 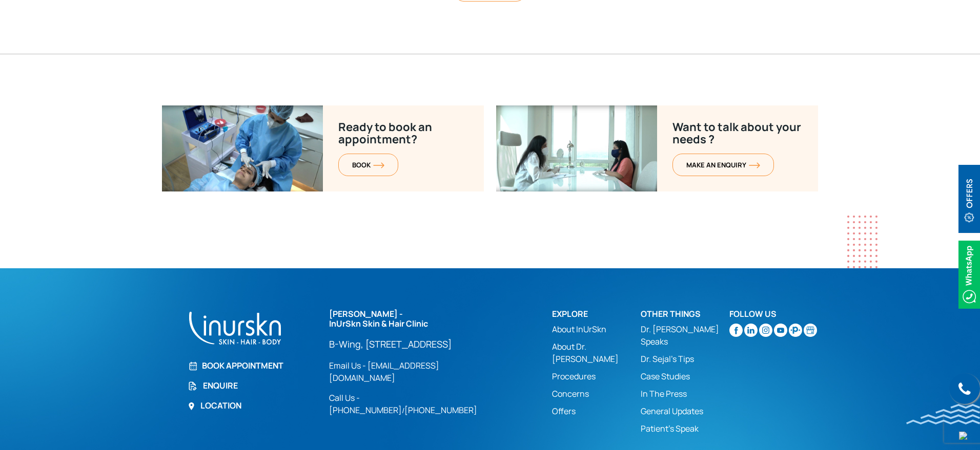 I want to click on img: sejal-saheta-dermatologist, so click(x=796, y=330).